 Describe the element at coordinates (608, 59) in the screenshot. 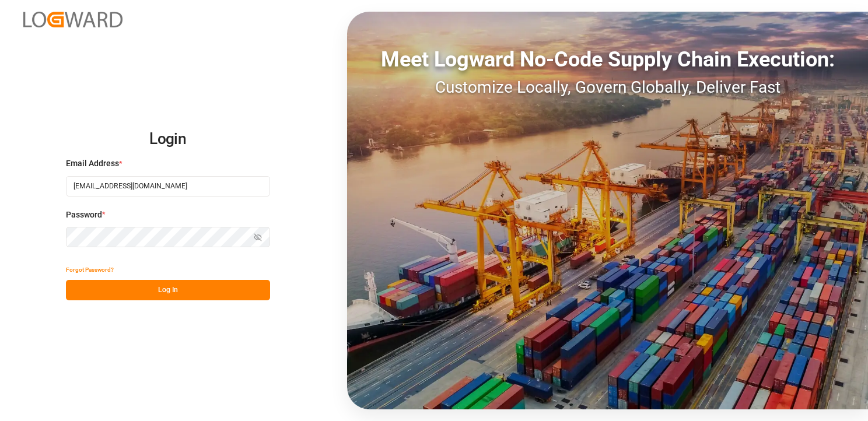

I see `div: Meet Logward No-Code Supply Chain Execution:` at that location.